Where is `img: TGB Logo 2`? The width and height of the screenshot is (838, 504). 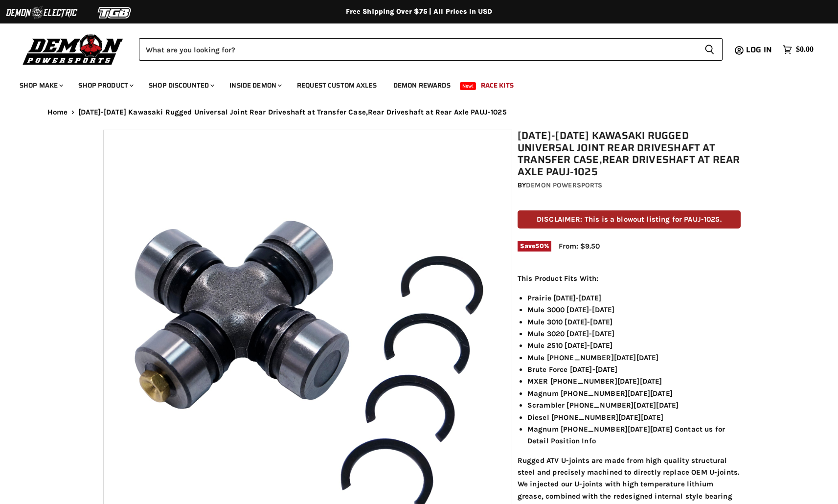
img: TGB Logo 2 is located at coordinates (115, 13).